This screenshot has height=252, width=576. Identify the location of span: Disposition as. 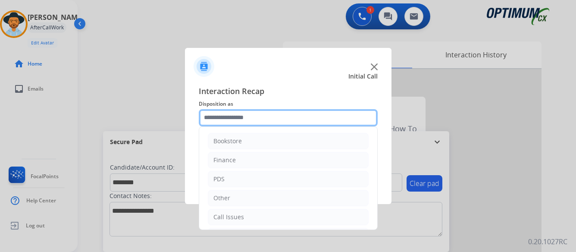
(288, 104).